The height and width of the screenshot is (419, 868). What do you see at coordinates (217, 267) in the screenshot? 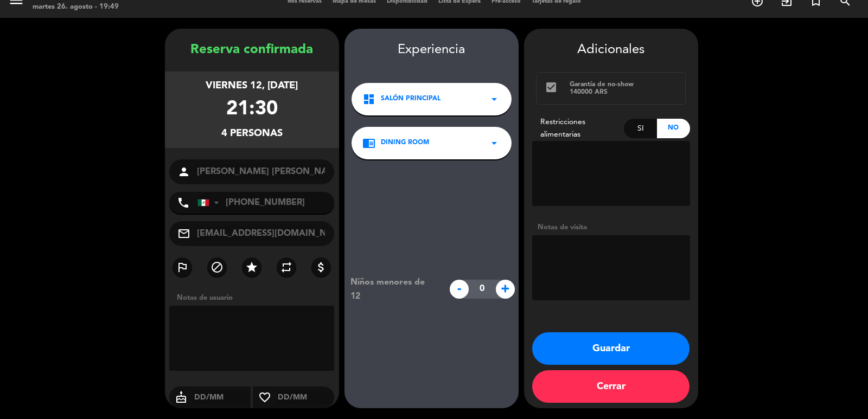
I see `i: block` at bounding box center [217, 267].